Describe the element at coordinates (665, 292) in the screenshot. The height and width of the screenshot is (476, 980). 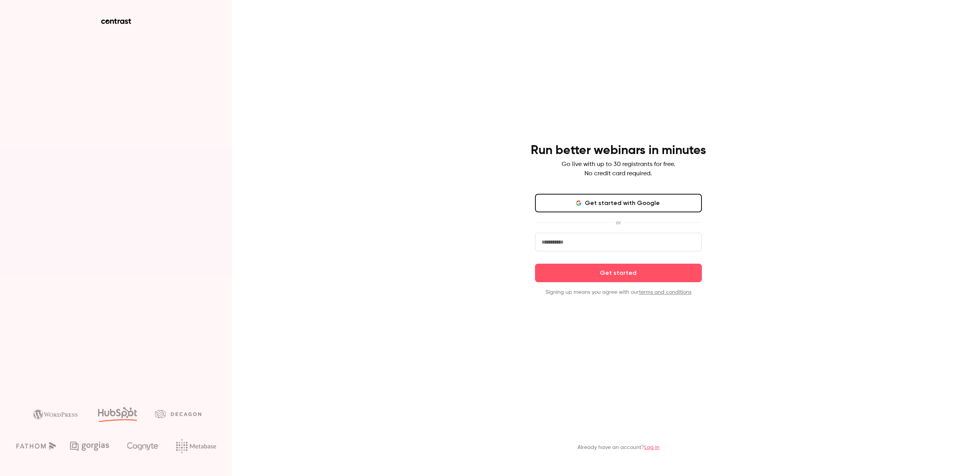
I see `a: terms and conditions` at that location.